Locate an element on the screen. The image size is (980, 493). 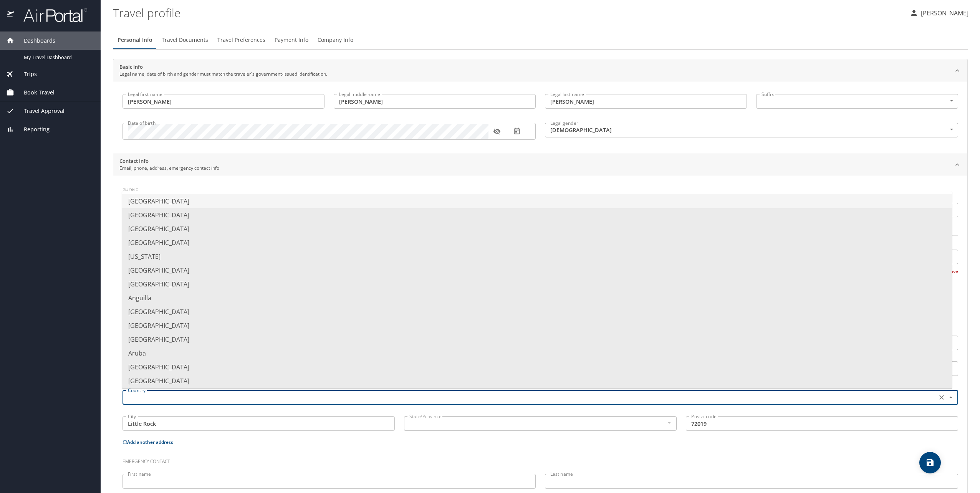
button: Clear is located at coordinates (941, 398).